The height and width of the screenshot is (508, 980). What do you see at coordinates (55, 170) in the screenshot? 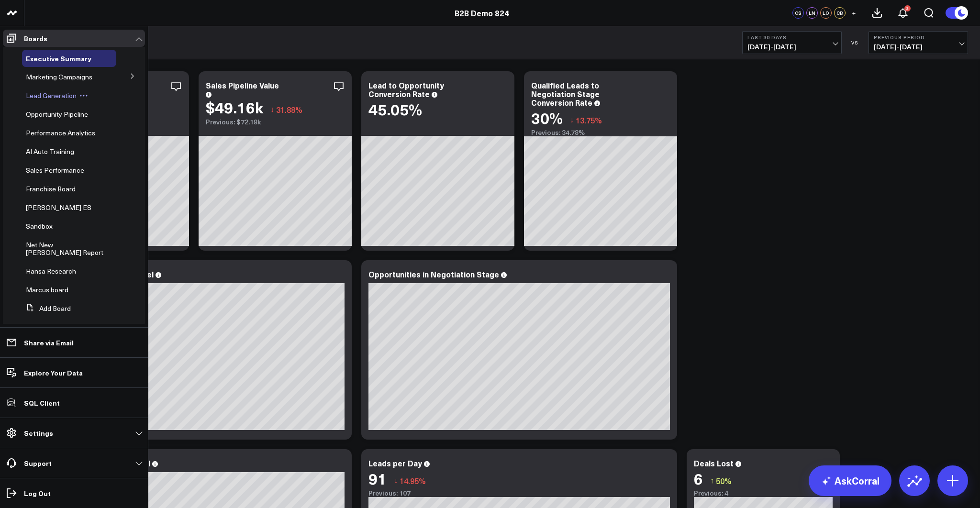
I see `span: Sales Performance` at bounding box center [55, 170].